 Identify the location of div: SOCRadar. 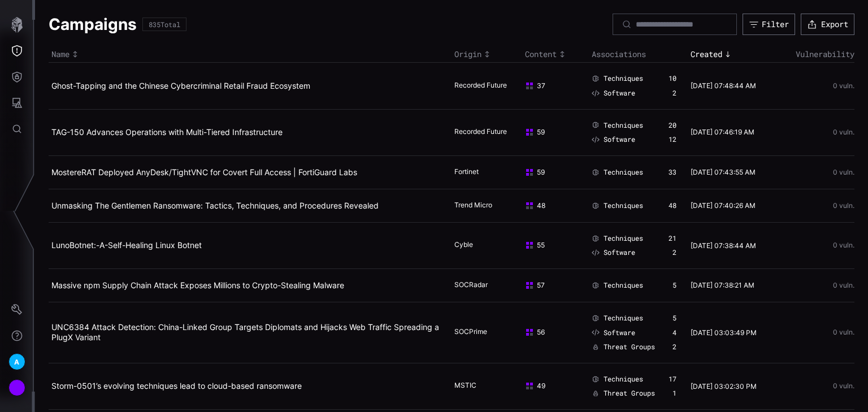
(482, 285).